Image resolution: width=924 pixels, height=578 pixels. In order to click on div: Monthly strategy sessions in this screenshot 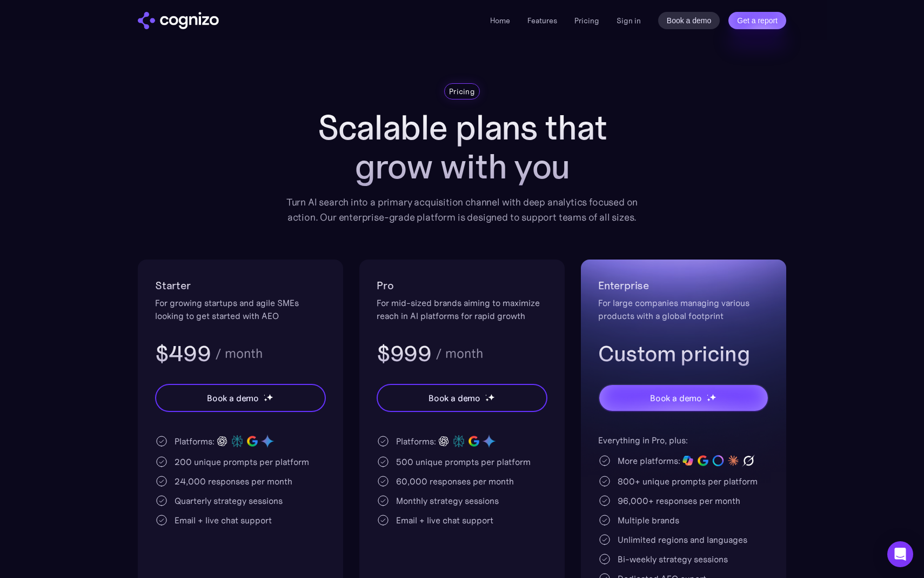, I will do `click(447, 501)`.